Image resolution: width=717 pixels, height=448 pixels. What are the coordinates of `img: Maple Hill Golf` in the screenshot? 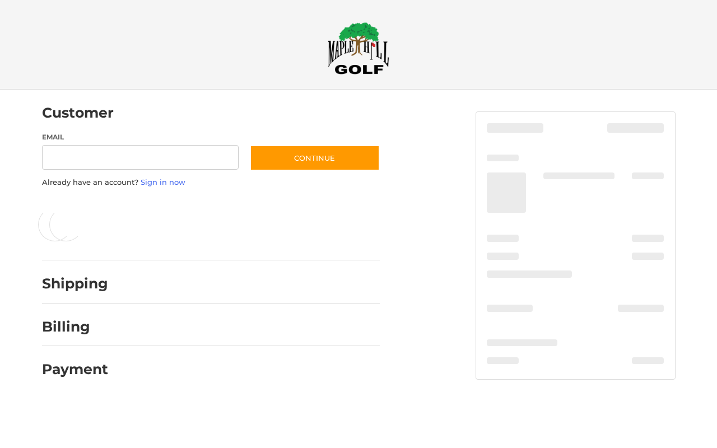 It's located at (358, 48).